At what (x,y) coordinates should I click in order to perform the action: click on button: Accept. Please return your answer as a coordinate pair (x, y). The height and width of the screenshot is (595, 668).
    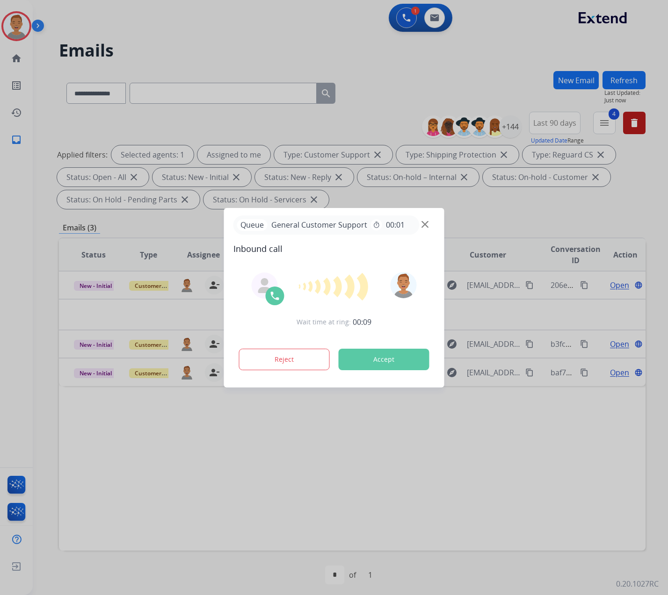
    Looking at the image, I should click on (384, 360).